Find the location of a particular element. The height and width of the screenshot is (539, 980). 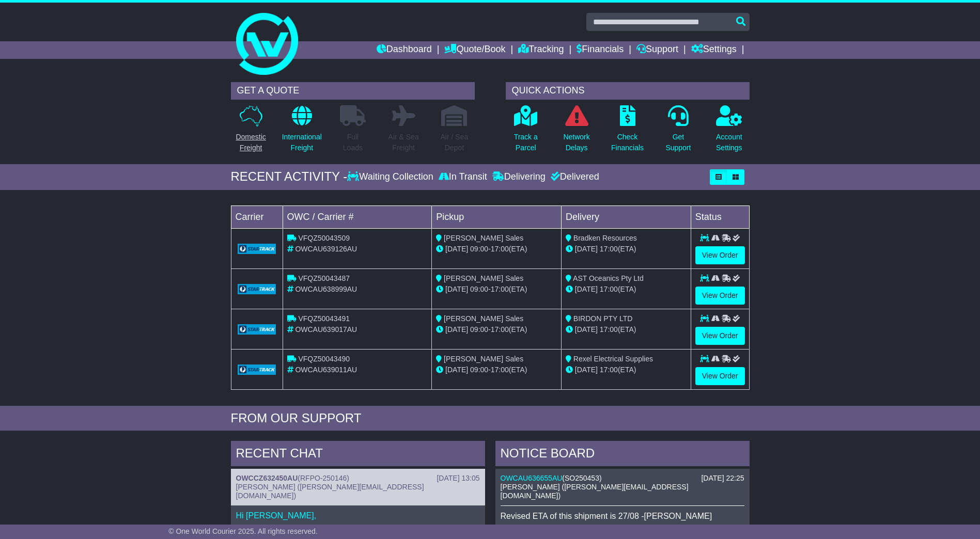

div: Delivered is located at coordinates (574, 177).